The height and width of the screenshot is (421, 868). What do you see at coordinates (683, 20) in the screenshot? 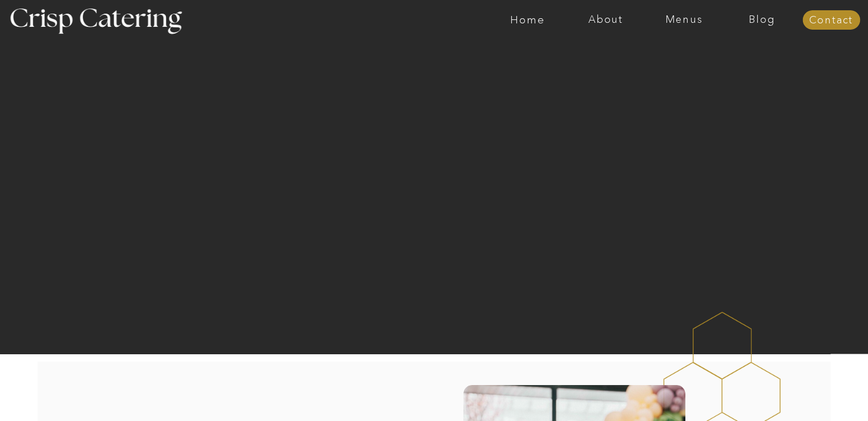
I see `a: Menus` at bounding box center [683, 20].